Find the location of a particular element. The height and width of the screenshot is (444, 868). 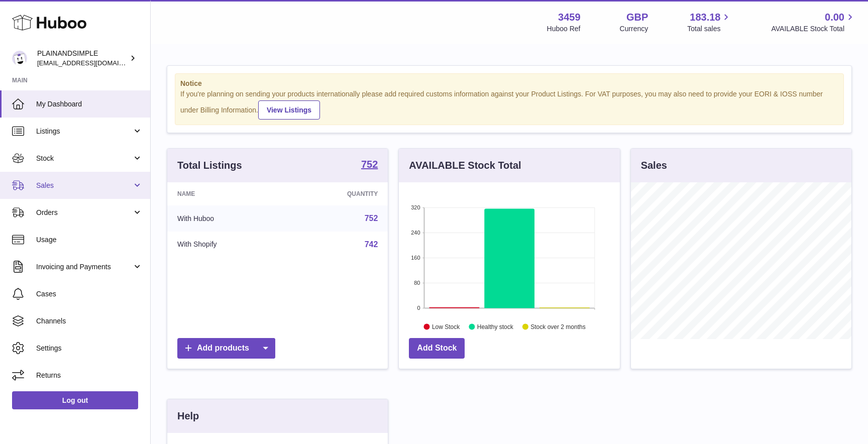

strong: Notice is located at coordinates (509, 83).